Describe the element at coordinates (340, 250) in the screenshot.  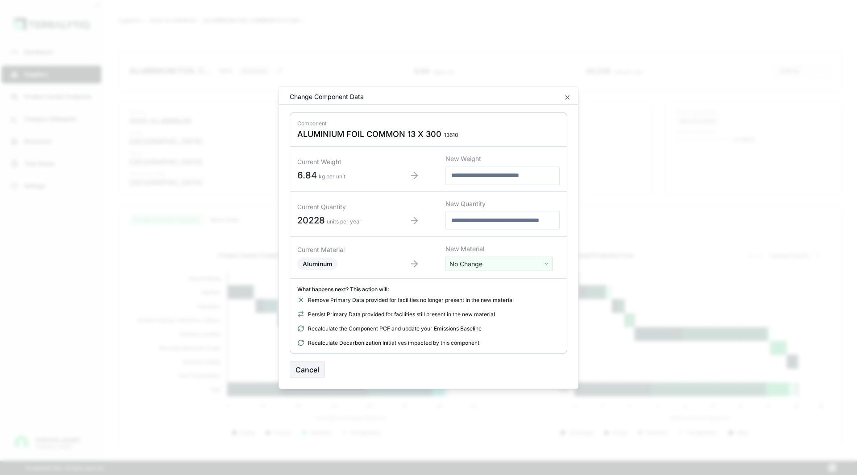
I see `div: Current Material` at that location.